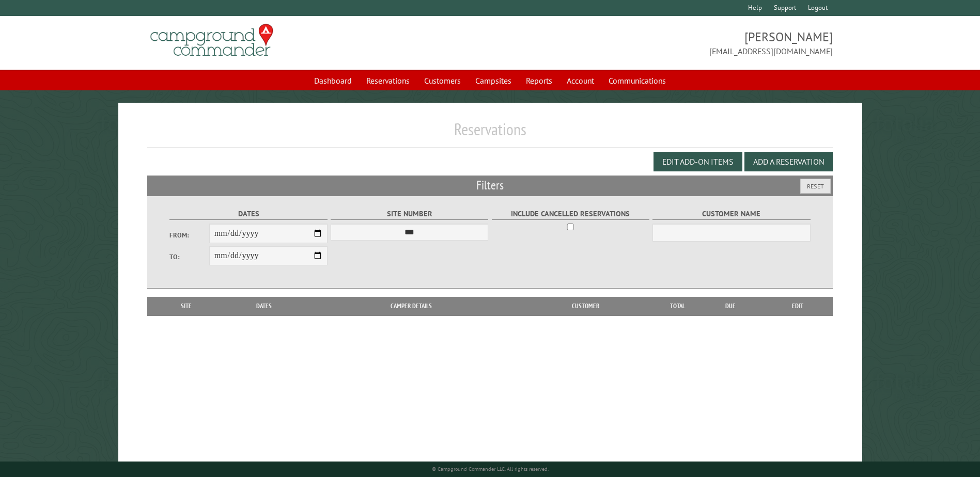 This screenshot has width=980, height=477. What do you see at coordinates (411, 306) in the screenshot?
I see `th: Camper Details` at bounding box center [411, 306].